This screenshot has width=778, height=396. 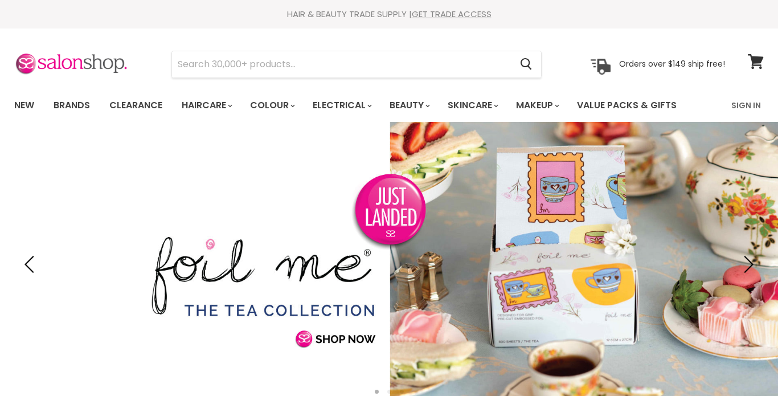 What do you see at coordinates (376, 391) in the screenshot?
I see `li: Page dot 1` at bounding box center [376, 391].